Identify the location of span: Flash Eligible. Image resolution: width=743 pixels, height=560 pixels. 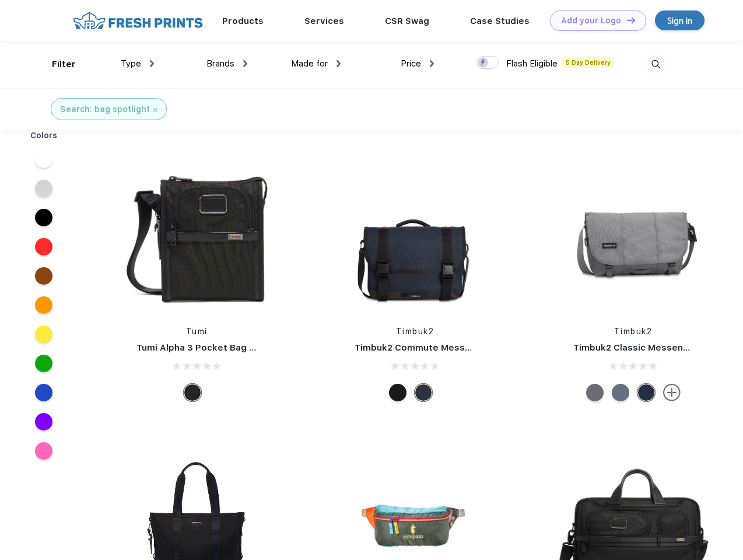
(532, 64).